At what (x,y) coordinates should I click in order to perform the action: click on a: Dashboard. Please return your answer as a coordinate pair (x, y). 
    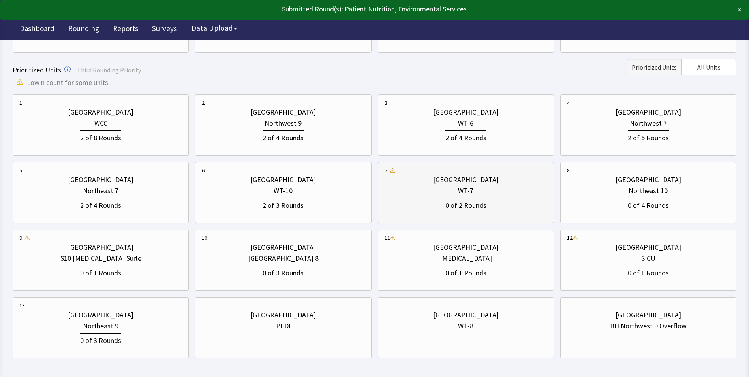
    Looking at the image, I should click on (37, 30).